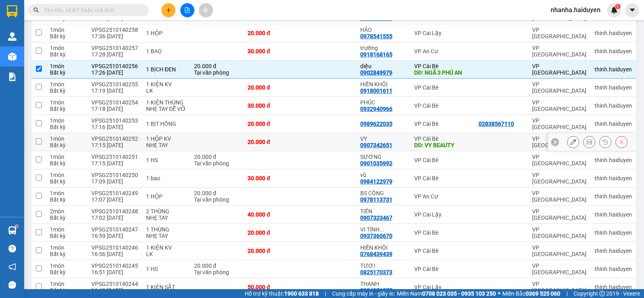 This screenshot has width=644, height=298. Describe the element at coordinates (166, 138) in the screenshot. I see `div: 1 HỘP KV` at that location.